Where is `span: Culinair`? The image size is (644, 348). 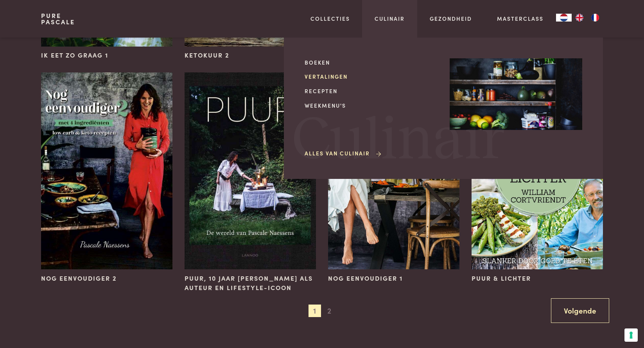 span: Culinair is located at coordinates (398, 141).